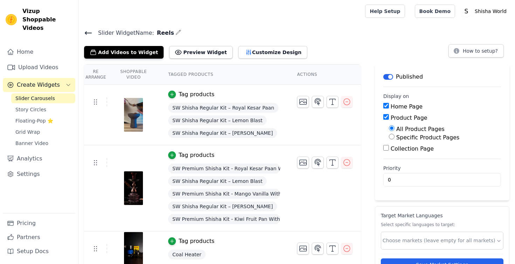 This screenshot has height=264, width=515. Describe the element at coordinates (485, 11) in the screenshot. I see `button: S Shisha World` at that location.